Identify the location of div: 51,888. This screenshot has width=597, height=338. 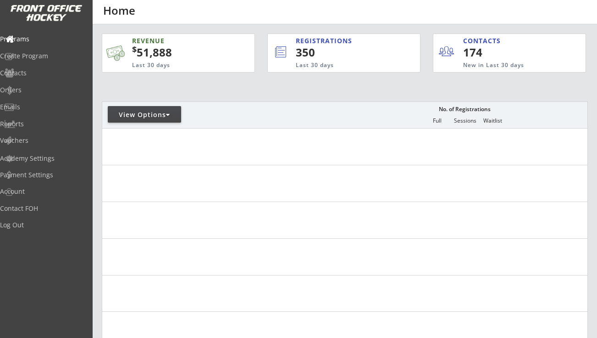
(179, 52).